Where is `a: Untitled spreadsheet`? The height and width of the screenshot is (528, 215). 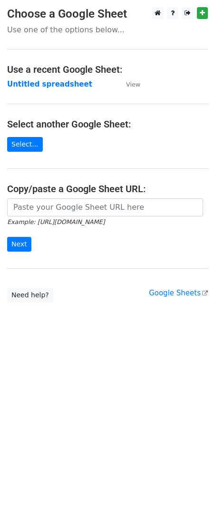 a: Untitled spreadsheet is located at coordinates (49, 84).